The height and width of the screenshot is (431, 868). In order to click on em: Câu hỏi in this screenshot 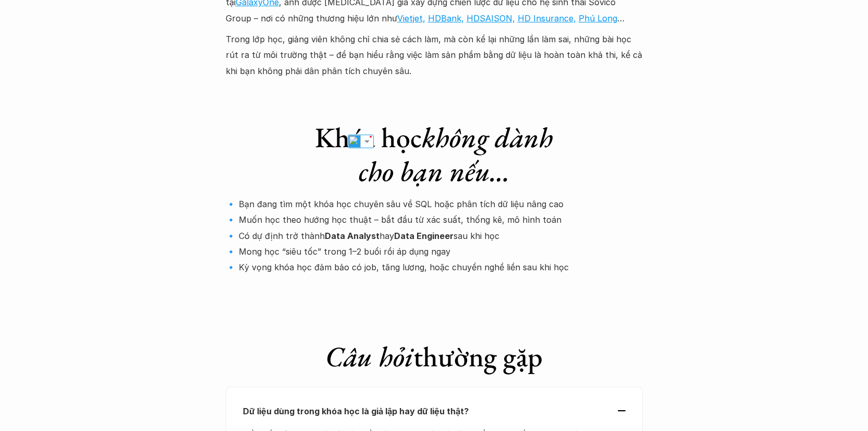, I will do `click(369, 356)`.